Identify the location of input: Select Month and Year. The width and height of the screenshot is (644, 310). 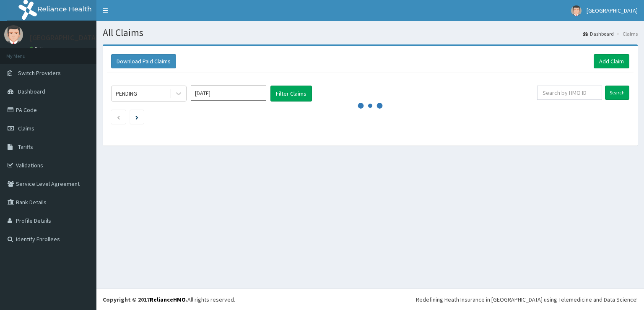
(229, 93).